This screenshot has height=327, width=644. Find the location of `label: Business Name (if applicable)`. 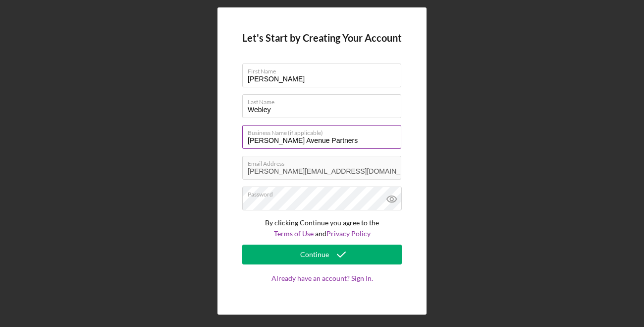

label: Business Name (if applicable) is located at coordinates (324, 131).